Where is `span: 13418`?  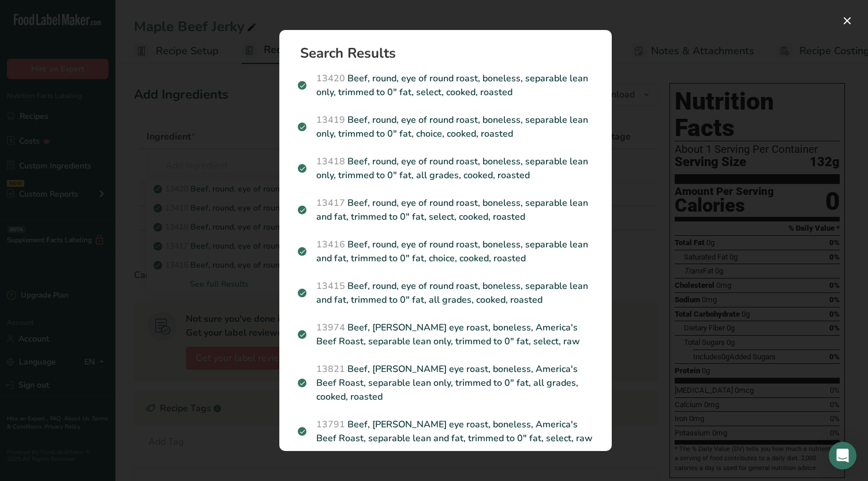
span: 13418 is located at coordinates (331, 161).